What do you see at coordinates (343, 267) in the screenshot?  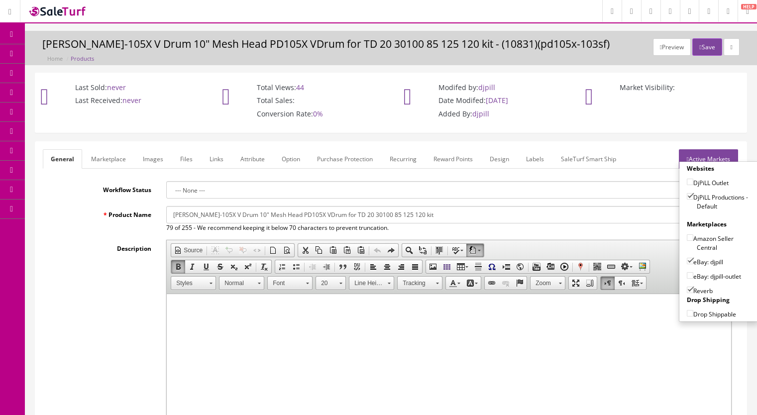 I see `a: Block Quote` at bounding box center [343, 267].